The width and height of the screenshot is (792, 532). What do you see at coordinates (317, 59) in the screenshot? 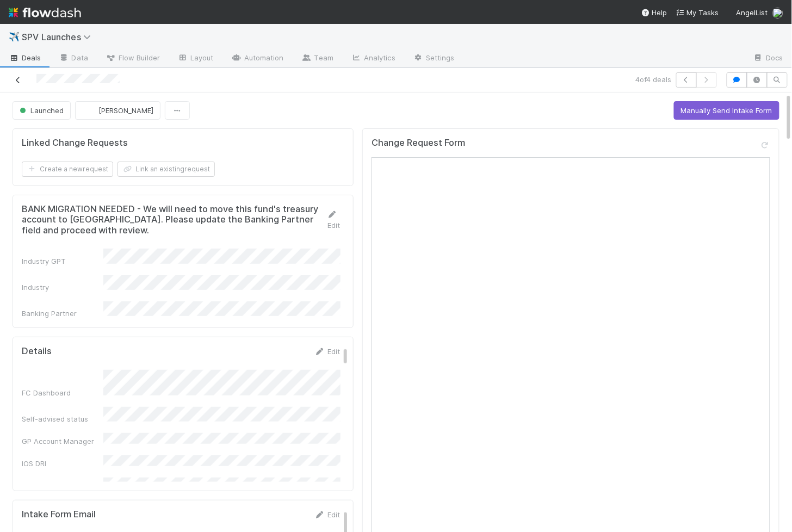
I see `a: Team` at bounding box center [317, 59].